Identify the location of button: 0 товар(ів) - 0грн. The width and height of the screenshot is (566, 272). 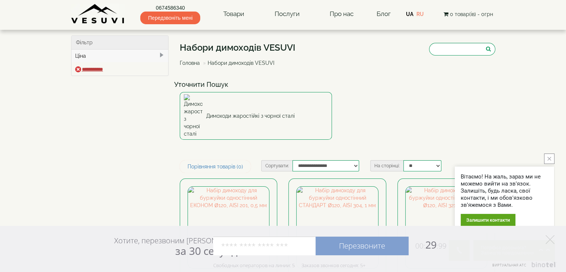
(468, 14).